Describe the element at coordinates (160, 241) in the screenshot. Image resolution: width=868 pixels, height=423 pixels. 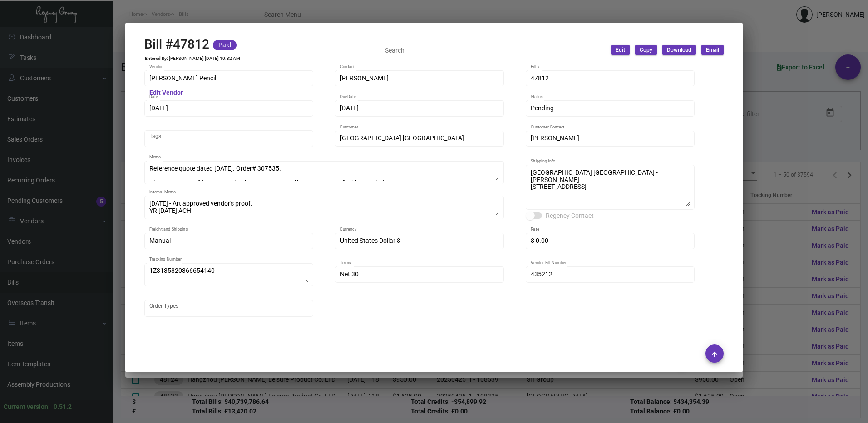
I see `span: Manual` at that location.